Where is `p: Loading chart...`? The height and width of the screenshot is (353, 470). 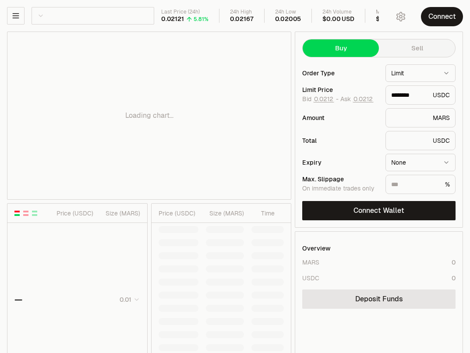
p: Loading chart... is located at coordinates (149, 116).